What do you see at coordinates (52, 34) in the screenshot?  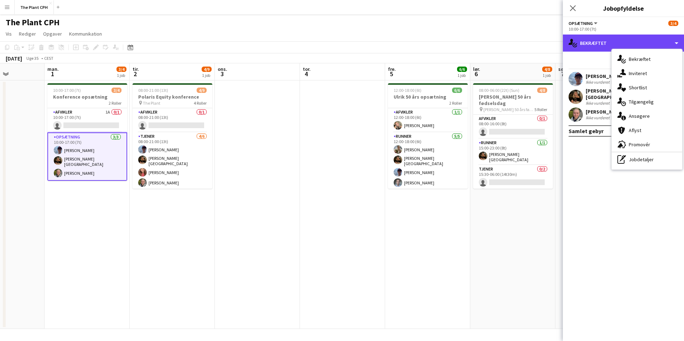 I see `span: Opgaver` at bounding box center [52, 34].